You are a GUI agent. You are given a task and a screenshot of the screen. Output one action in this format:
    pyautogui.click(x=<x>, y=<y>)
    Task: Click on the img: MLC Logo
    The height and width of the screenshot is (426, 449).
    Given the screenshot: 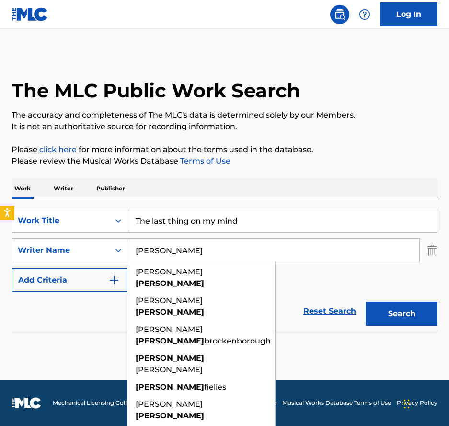 What is the action you would take?
    pyautogui.click(x=30, y=14)
    